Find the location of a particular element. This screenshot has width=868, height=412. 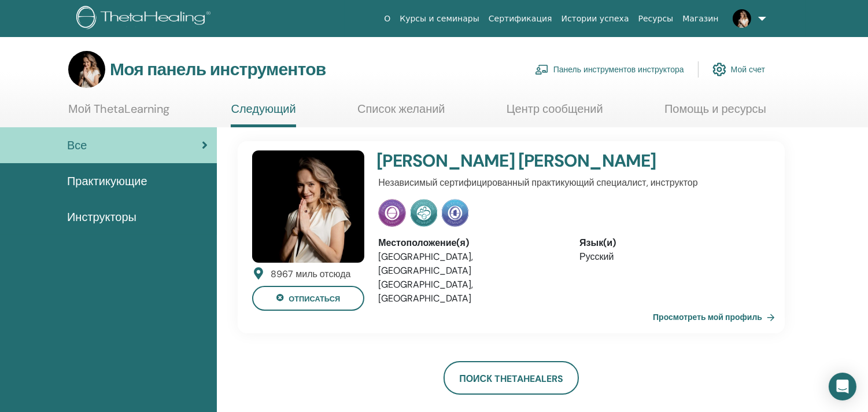

img: logo.png is located at coordinates (145, 18).